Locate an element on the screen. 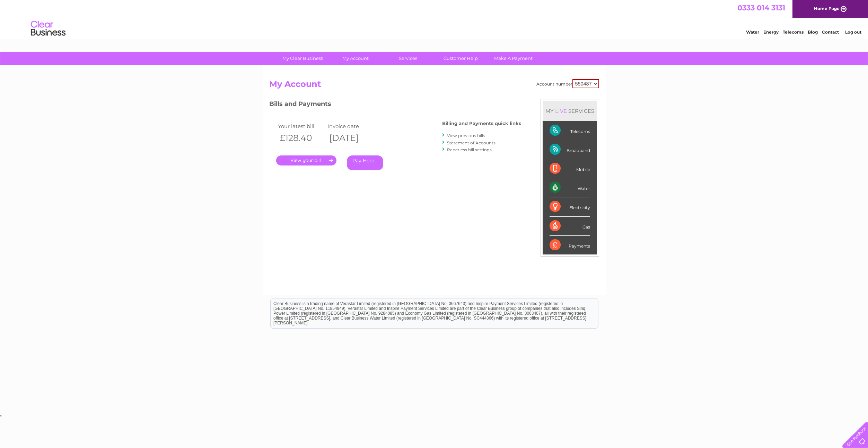  a: Make A Payment is located at coordinates (513, 58).